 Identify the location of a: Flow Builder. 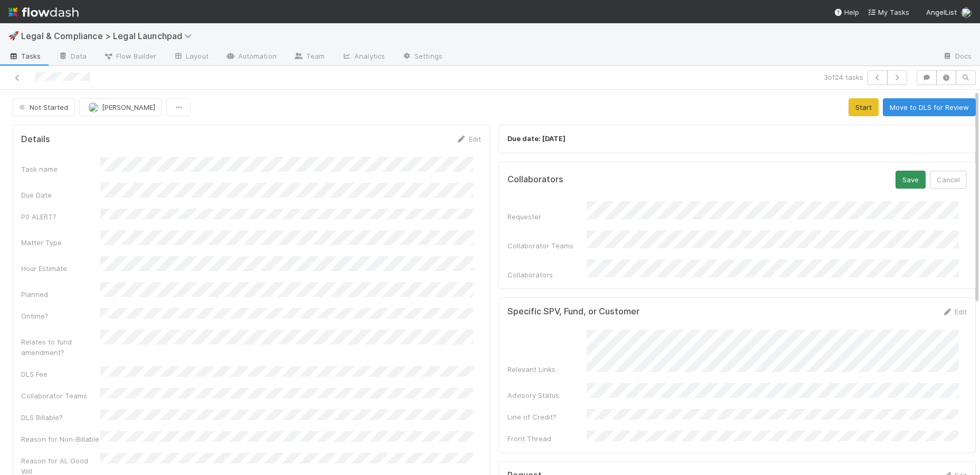
(130, 57).